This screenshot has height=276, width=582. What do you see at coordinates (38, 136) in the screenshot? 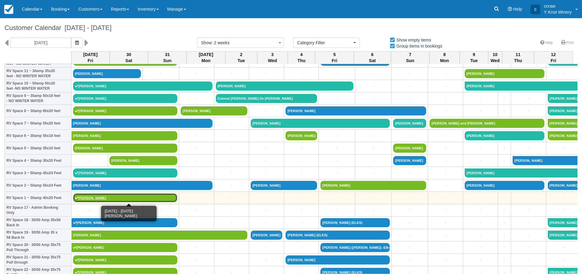
I see `th: RV Space 6 ~ 30amp 55x18 feet` at bounding box center [38, 136].